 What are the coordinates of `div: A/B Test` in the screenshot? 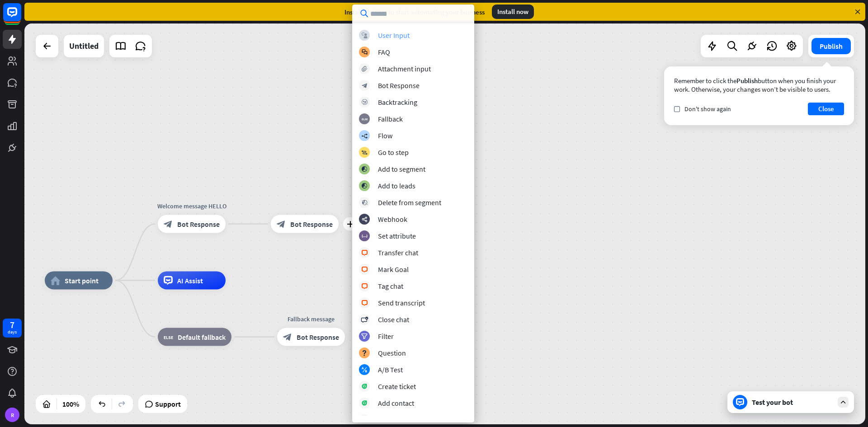 It's located at (391, 370).